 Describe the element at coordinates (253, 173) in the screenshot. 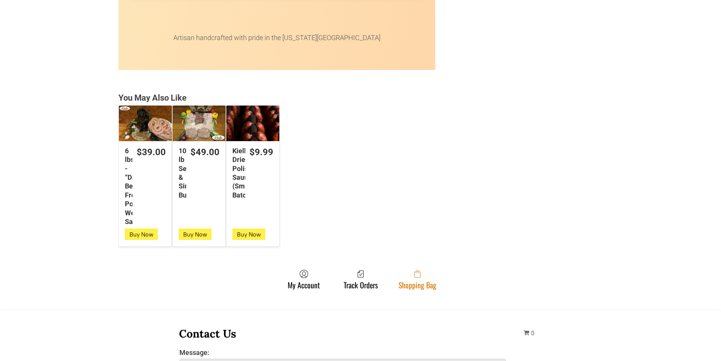

I see `a: $9.99Kielbasa Dried Polish Sausage (Small Batch)` at that location.